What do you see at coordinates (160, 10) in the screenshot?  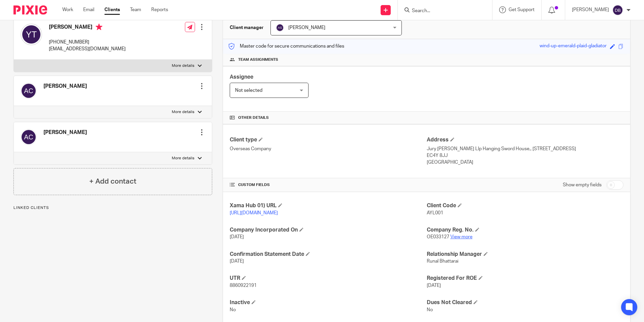 I see `a: Reports` at bounding box center [160, 10].